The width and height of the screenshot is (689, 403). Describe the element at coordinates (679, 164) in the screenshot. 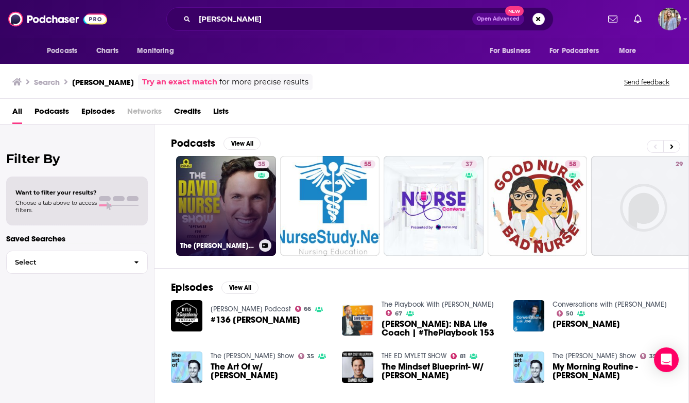

I see `a: 29` at that location.